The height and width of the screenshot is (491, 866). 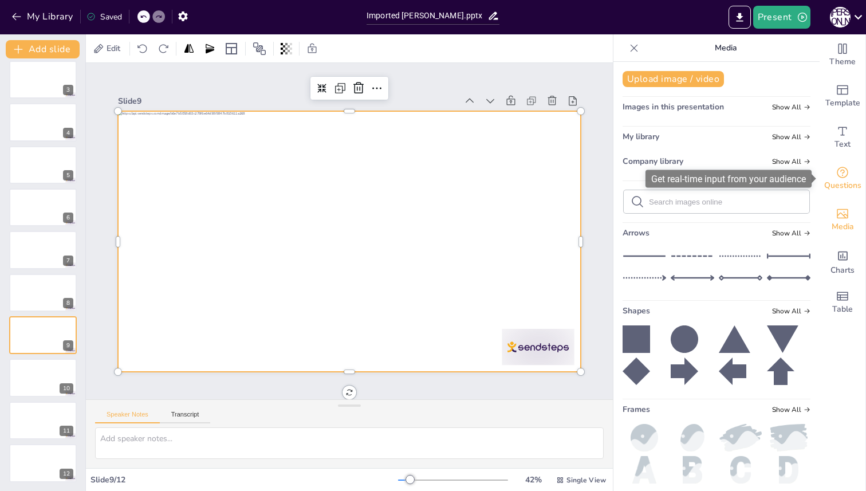 I want to click on div: 42 %, so click(x=533, y=479).